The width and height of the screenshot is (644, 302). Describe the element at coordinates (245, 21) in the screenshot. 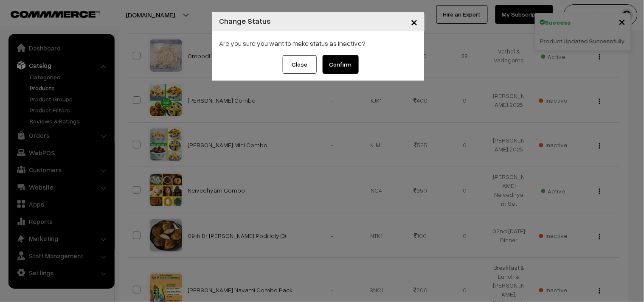

I see `h4: Change Status` at that location.